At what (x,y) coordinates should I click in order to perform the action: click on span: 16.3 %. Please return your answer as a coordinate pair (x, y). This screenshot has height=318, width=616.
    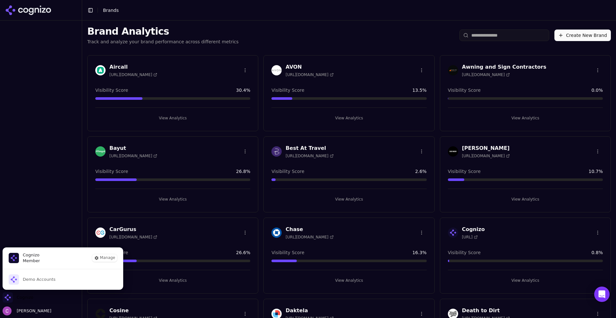
    Looking at the image, I should click on (419, 253).